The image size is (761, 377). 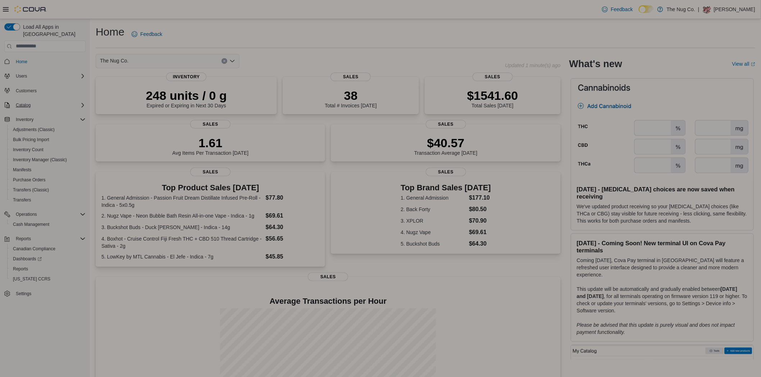 What do you see at coordinates (224, 61) in the screenshot?
I see `button: Clear input` at bounding box center [224, 61].